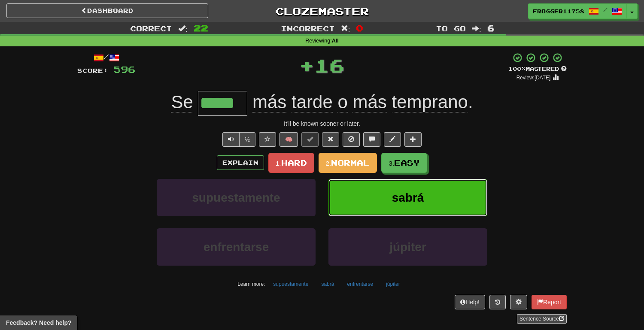  Describe the element at coordinates (201, 28) in the screenshot. I see `span: 22` at that location.